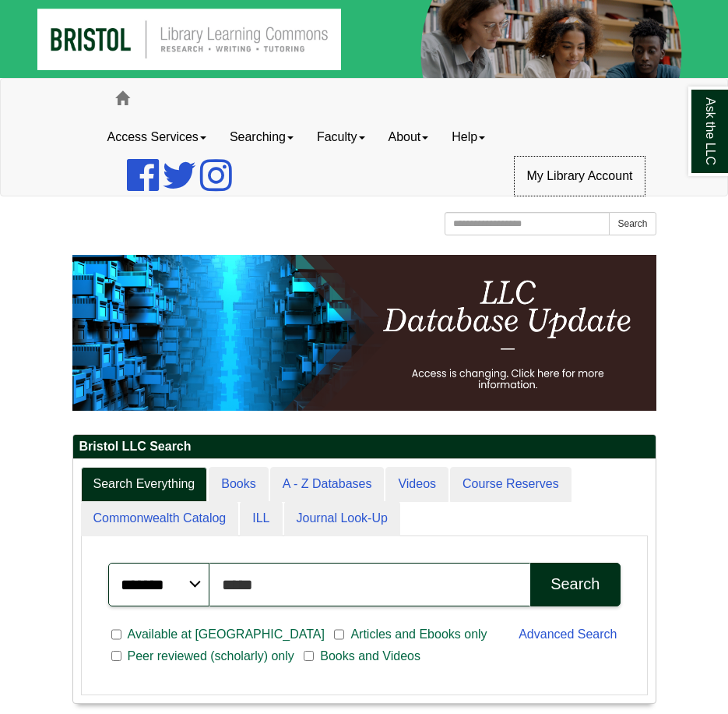 The image size is (728, 714). Describe the element at coordinates (579, 176) in the screenshot. I see `a: My Library Account` at that location.